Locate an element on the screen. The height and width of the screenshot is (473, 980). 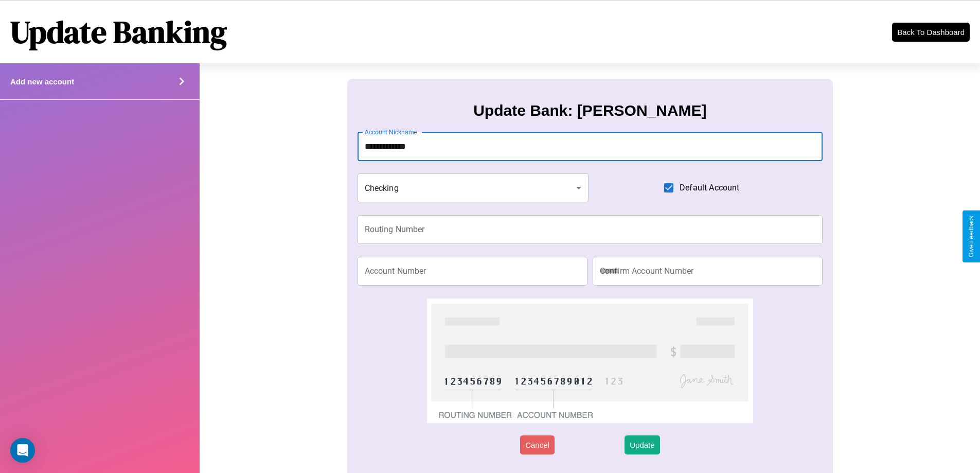
button: Update is located at coordinates (642, 445).